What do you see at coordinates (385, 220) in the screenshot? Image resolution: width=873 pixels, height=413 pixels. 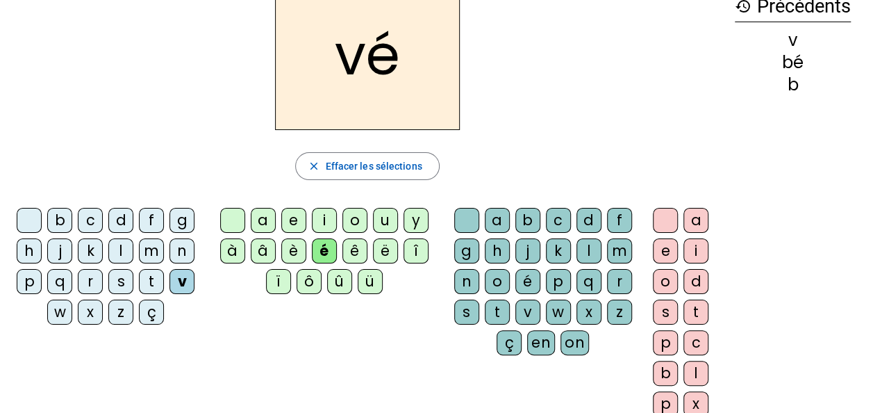 I see `div: u` at bounding box center [385, 220].